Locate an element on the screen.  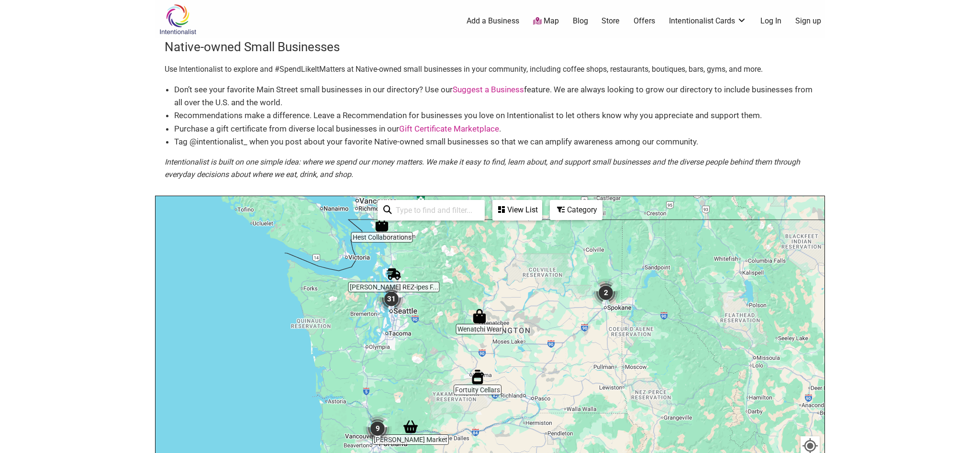
a: Blog is located at coordinates (580, 21).